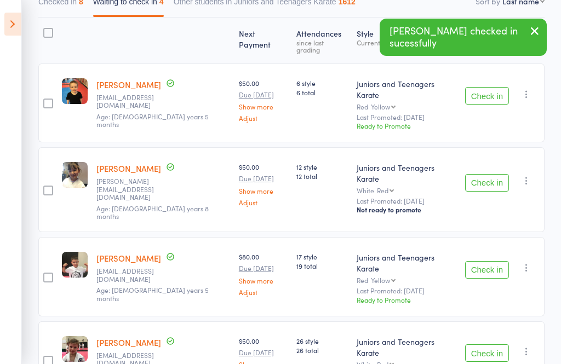 Image resolution: width=561 pixels, height=364 pixels. I want to click on img: image1658212410.png, so click(74, 91).